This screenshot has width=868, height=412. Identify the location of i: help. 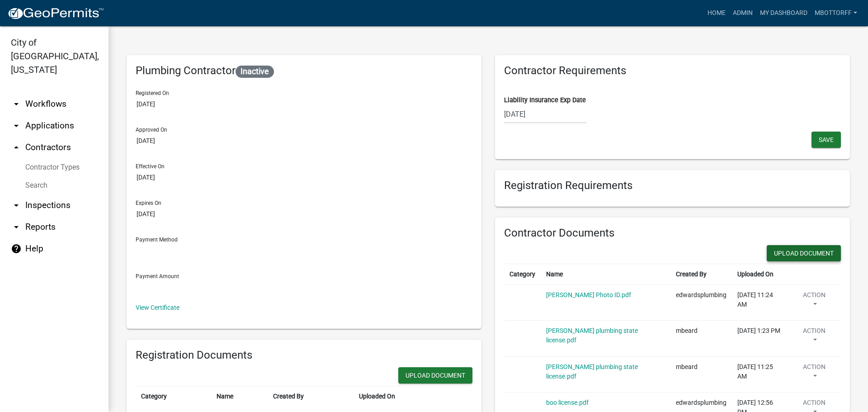
(16, 248).